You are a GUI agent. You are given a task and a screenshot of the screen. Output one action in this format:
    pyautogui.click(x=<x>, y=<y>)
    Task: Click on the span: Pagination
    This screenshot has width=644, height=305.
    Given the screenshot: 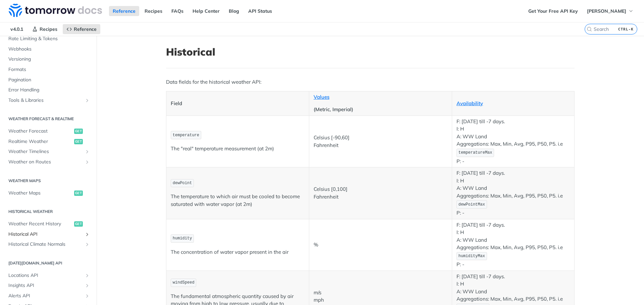 What is the action you would take?
    pyautogui.click(x=49, y=80)
    